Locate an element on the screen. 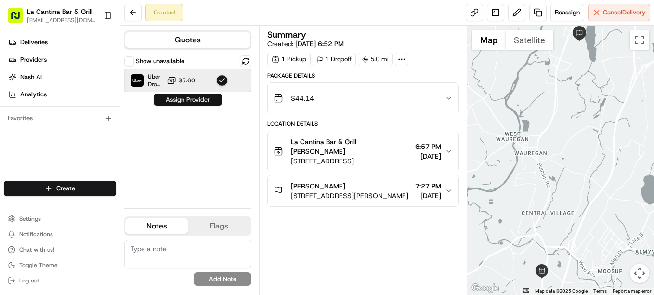 Image resolution: width=654 pixels, height=295 pixels. span: Notifications is located at coordinates (36, 234).